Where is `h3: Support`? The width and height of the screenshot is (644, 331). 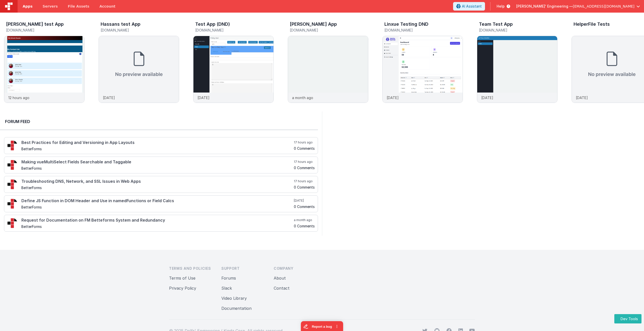
h3: Support is located at coordinates (244, 269).